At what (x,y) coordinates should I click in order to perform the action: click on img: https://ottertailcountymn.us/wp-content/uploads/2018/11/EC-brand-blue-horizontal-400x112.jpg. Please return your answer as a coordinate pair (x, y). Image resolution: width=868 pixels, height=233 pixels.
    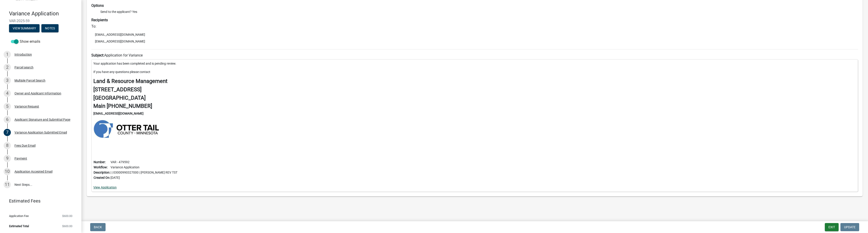
    Looking at the image, I should click on (126, 129).